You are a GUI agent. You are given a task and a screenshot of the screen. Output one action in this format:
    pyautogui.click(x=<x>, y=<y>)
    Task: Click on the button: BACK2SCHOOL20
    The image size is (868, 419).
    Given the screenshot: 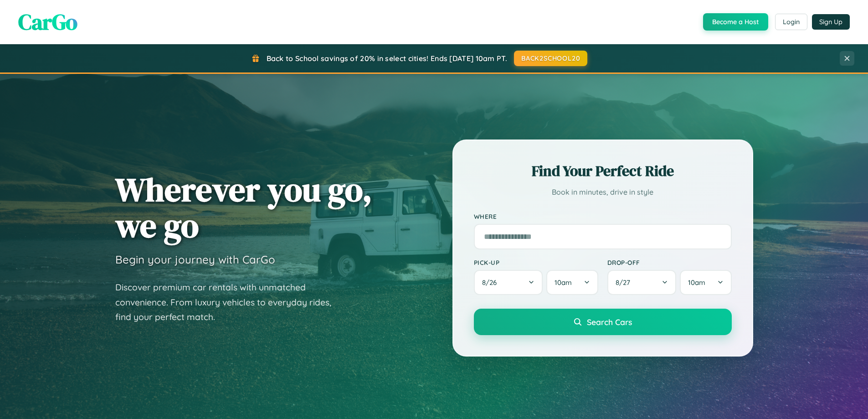 What is the action you would take?
    pyautogui.click(x=550, y=58)
    